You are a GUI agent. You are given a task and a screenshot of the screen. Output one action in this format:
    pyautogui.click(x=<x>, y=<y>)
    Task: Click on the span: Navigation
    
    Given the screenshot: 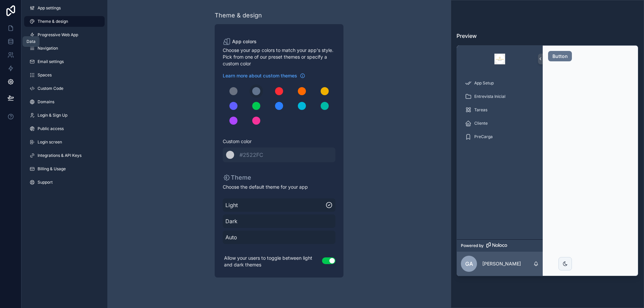 What is the action you would take?
    pyautogui.click(x=48, y=48)
    